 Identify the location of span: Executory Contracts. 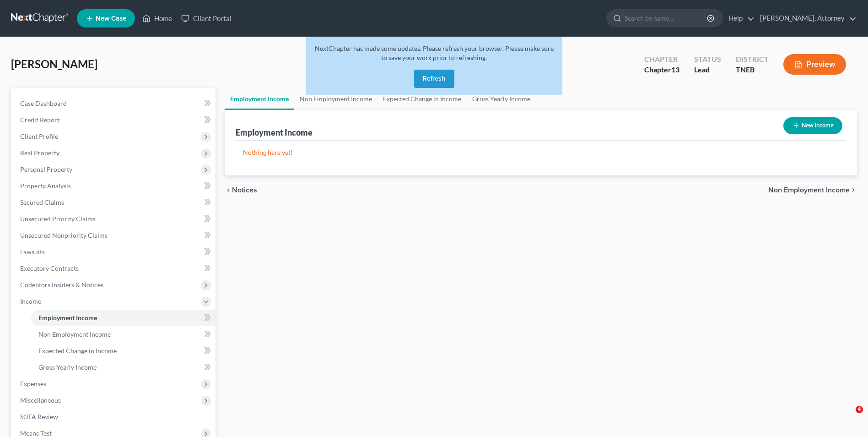
(49, 268).